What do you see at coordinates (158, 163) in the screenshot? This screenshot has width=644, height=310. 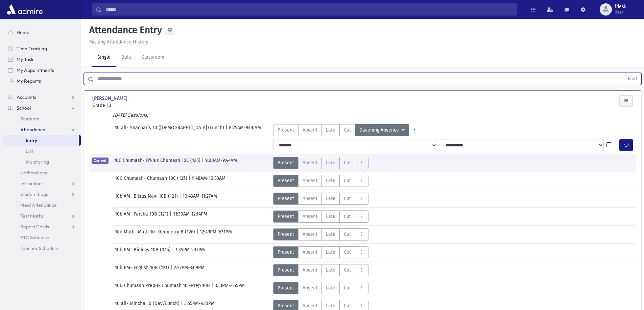 I see `span: 10C Chumash- B'kius Chumash 10C (125)` at bounding box center [158, 163].